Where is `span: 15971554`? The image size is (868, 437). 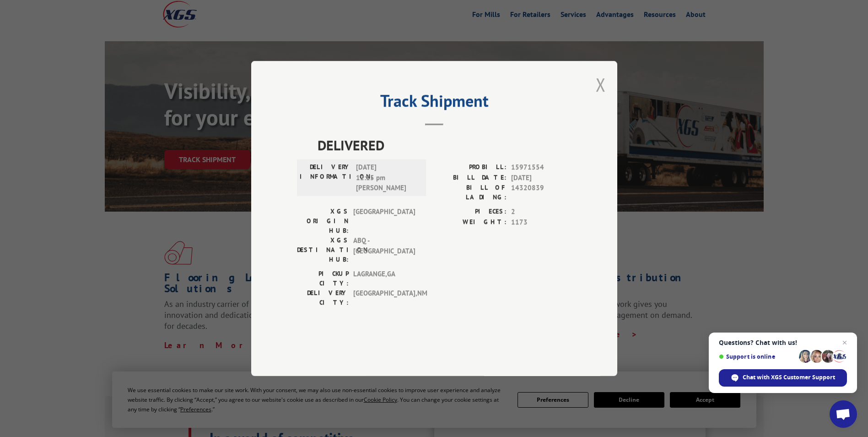
span: 15971554 is located at coordinates (542, 167).